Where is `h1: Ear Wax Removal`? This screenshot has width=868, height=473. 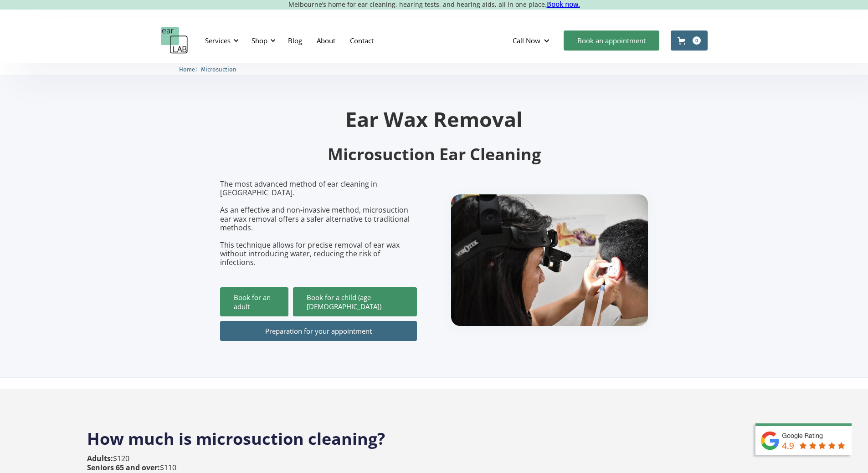
h1: Ear Wax Removal is located at coordinates (434, 119).